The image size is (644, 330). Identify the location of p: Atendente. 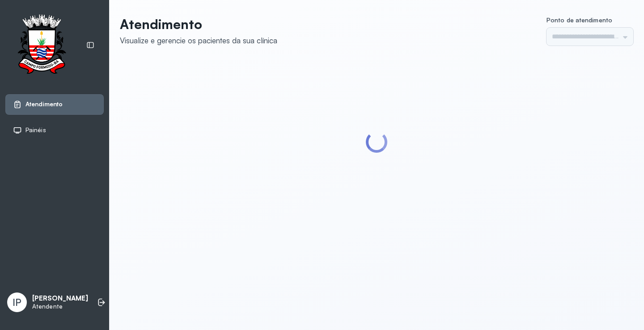
(60, 306).